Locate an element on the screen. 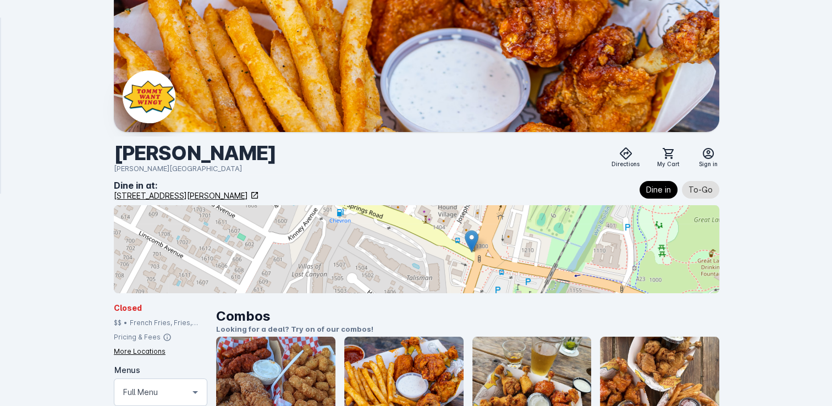 This screenshot has height=406, width=832. img: Marker is located at coordinates (471, 241).